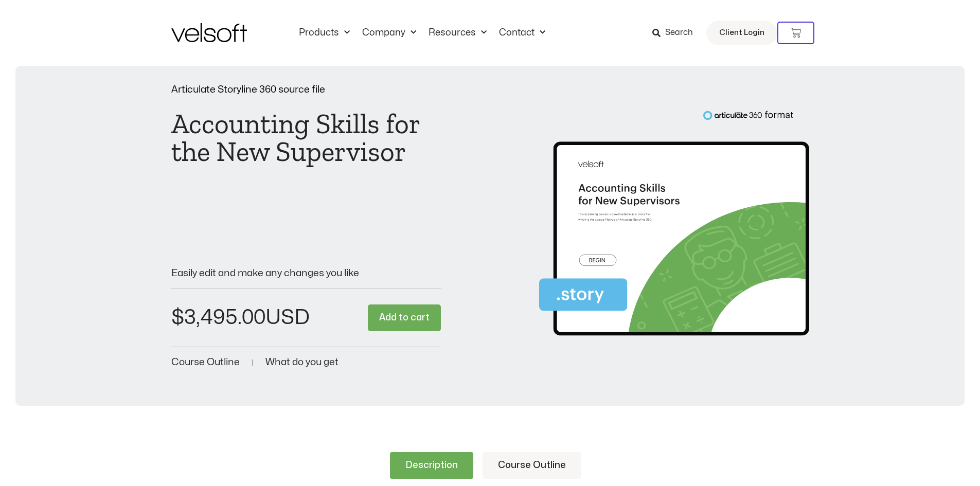  What do you see at coordinates (388, 33) in the screenshot?
I see `a: CompanyMenu Toggle` at bounding box center [388, 33].